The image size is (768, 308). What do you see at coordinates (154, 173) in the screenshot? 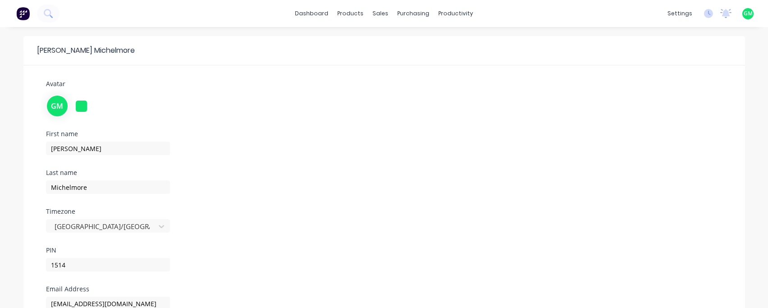
I see `div: Last name` at bounding box center [154, 173].